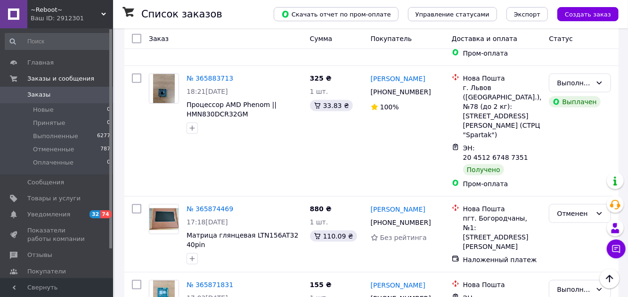 The width and height of the screenshot is (628, 297). What do you see at coordinates (334, 236) in the screenshot?
I see `div: 110.09 ₴` at bounding box center [334, 236].